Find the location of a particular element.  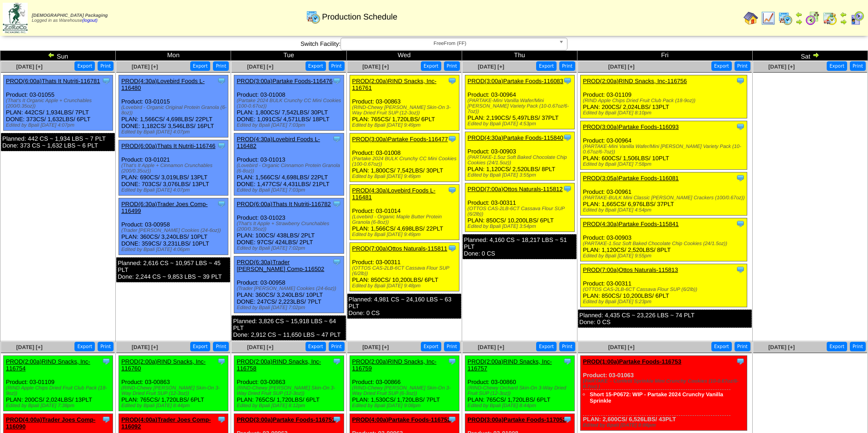

a: (logout) is located at coordinates (90, 20).